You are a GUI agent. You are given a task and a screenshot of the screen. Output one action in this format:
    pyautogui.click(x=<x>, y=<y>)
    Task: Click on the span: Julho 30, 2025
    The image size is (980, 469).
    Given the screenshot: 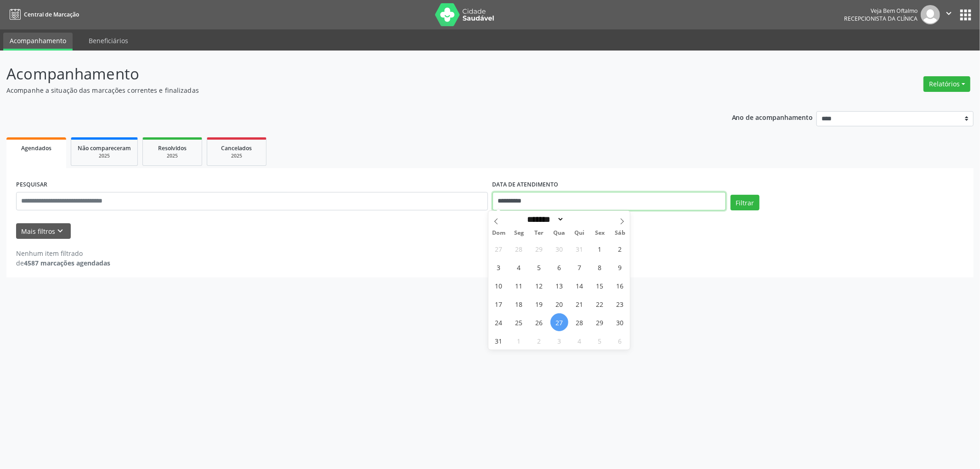 What is the action you would take?
    pyautogui.click(x=559, y=249)
    